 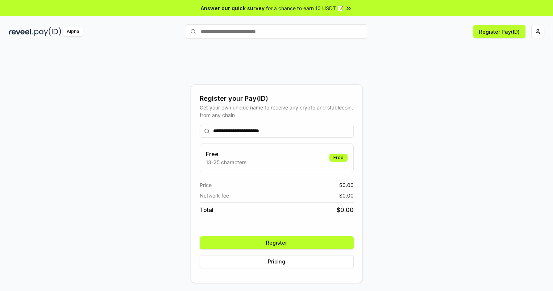 What do you see at coordinates (276, 111) in the screenshot?
I see `div: Get your own unique name to receive any crypto and stablecoin, from any chain` at bounding box center [276, 111].